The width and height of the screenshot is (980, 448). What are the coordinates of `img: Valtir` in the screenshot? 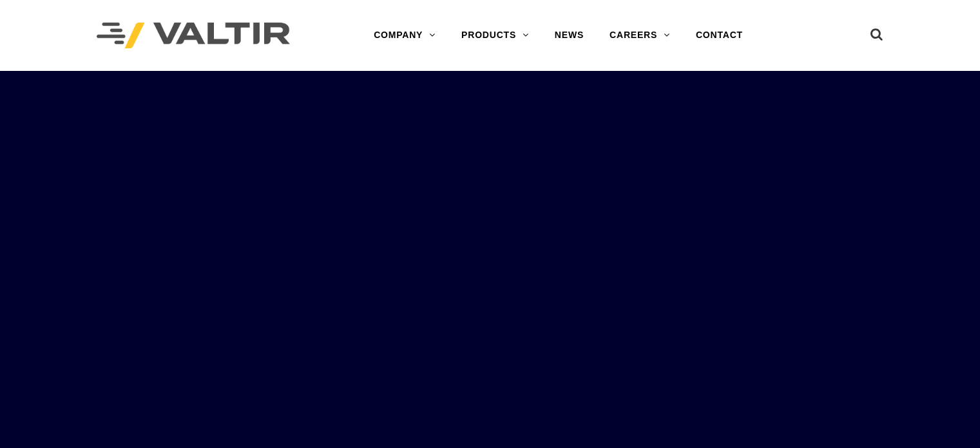 It's located at (194, 35).